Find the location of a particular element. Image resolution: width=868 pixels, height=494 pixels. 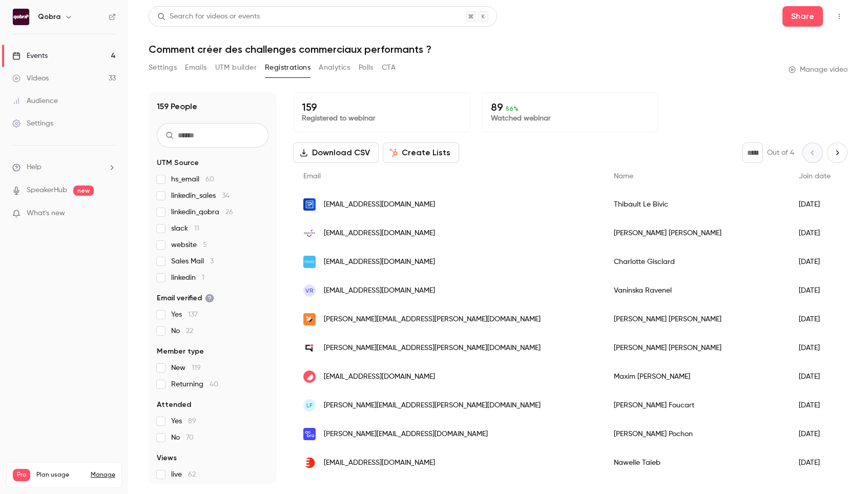

button: Share is located at coordinates (802, 17).